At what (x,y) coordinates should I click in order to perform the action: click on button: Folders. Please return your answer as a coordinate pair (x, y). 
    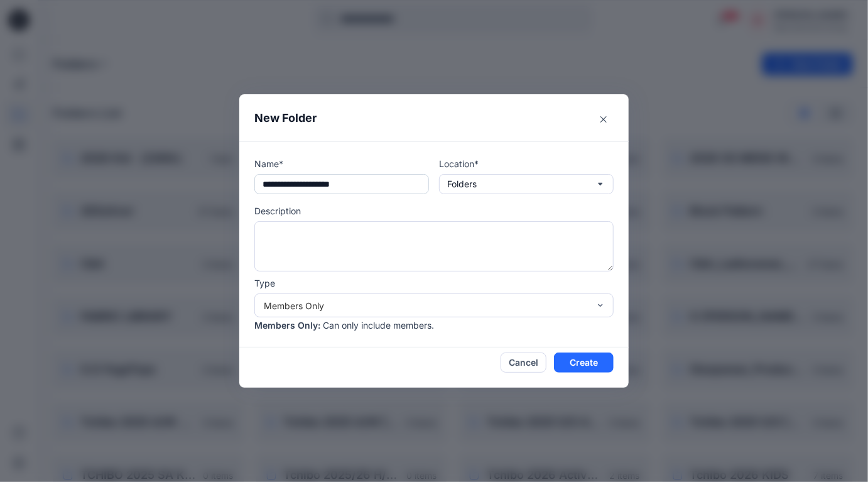
    Looking at the image, I should click on (526, 184).